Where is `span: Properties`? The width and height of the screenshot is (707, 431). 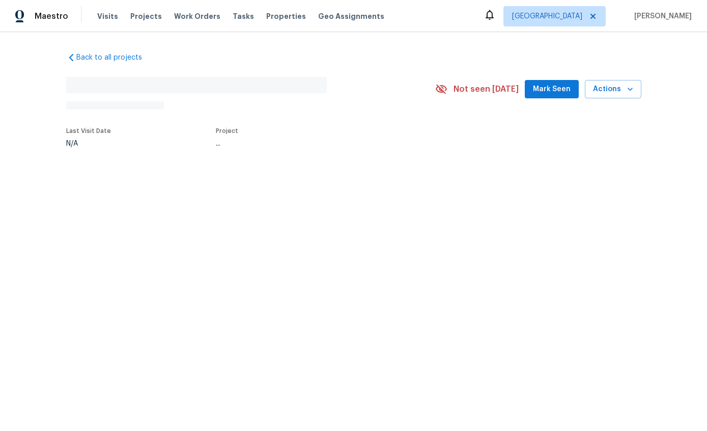
span: Properties is located at coordinates (286, 16).